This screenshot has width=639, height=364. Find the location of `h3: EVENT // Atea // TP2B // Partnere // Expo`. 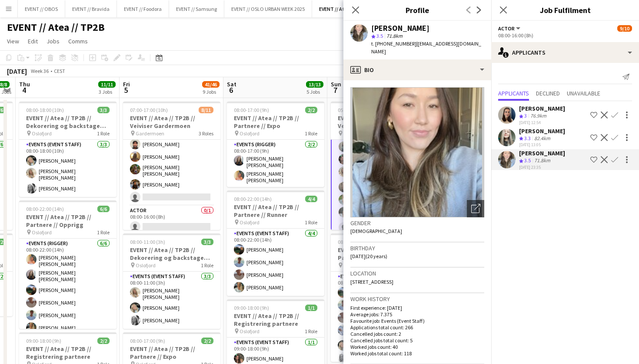

h3: EVENT // Atea // TP2B // Partnere // Expo is located at coordinates (276, 122).